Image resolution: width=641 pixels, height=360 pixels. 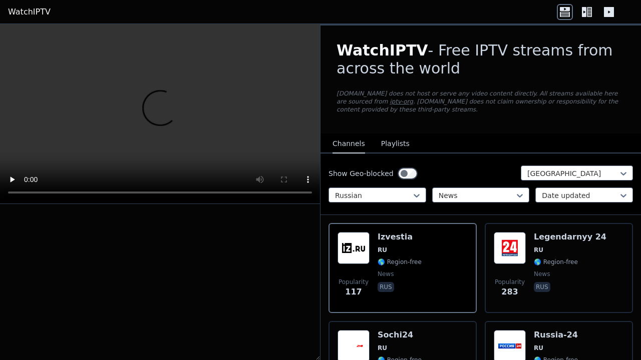 What do you see at coordinates (556, 335) in the screenshot?
I see `h6: Russia-24` at bounding box center [556, 335].